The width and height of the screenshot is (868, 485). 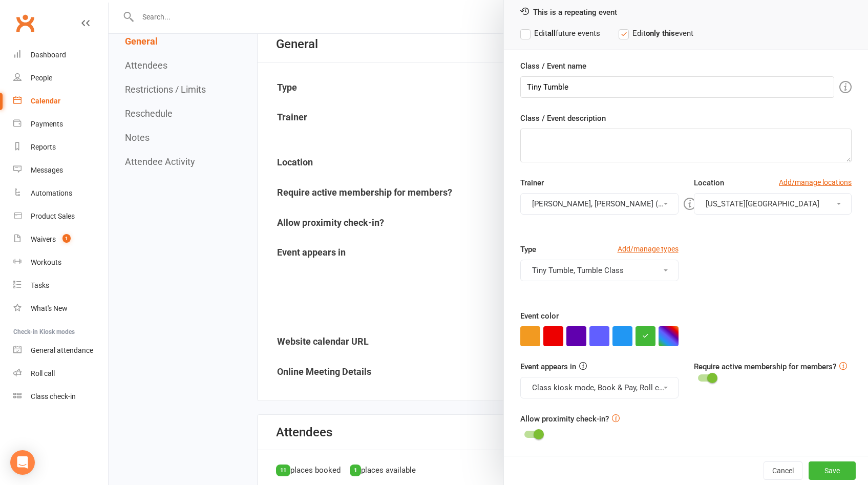 What do you see at coordinates (25, 23) in the screenshot?
I see `a: Clubworx` at bounding box center [25, 23].